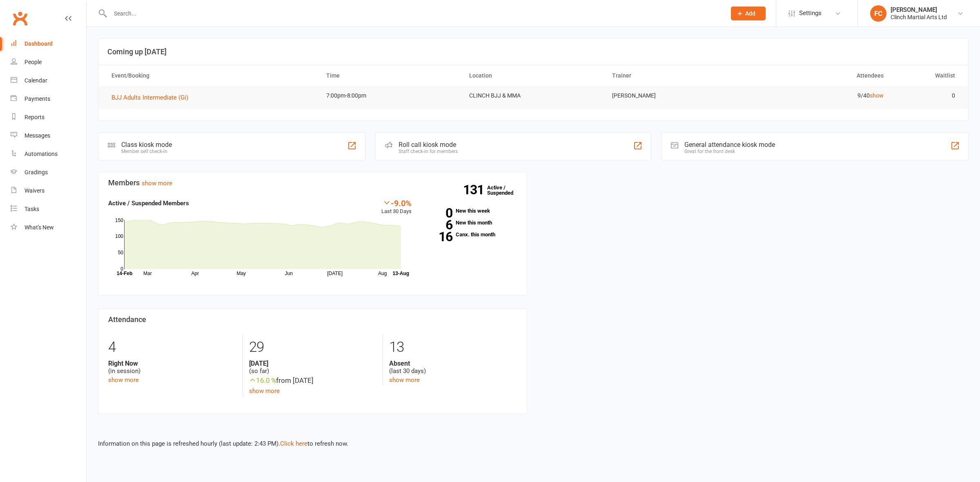 The height and width of the screenshot is (482, 980). Describe the element at coordinates (396, 203) in the screenshot. I see `div: -9.0%` at that location.